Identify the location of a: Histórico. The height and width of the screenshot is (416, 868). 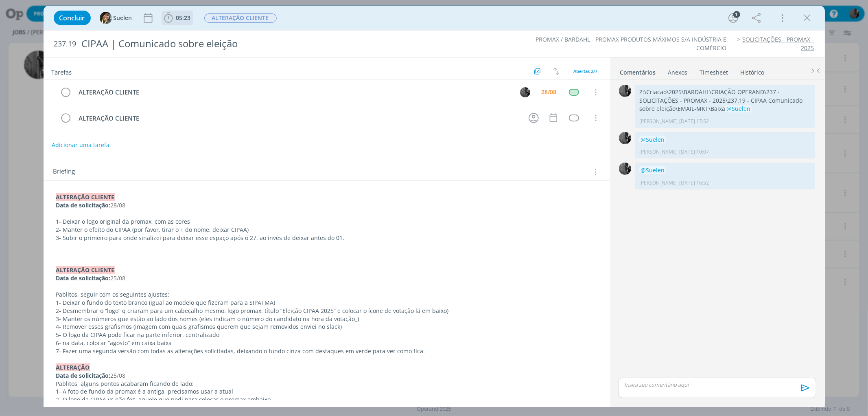
(753, 70).